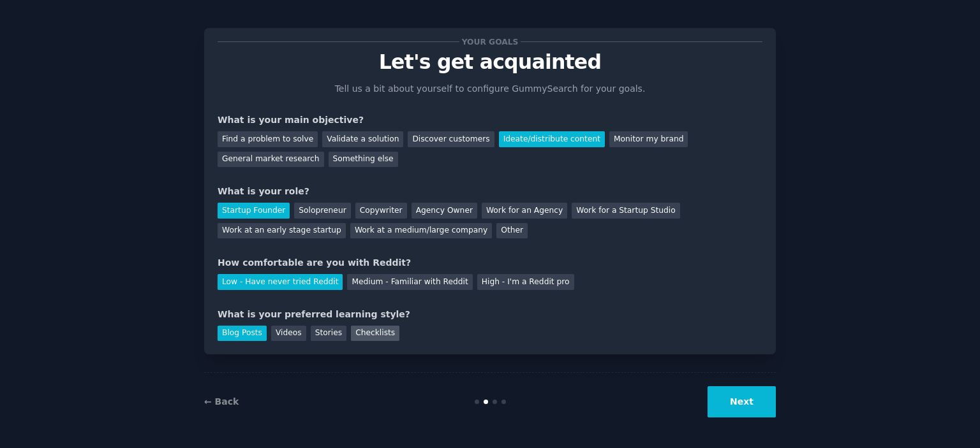 The width and height of the screenshot is (980, 448). What do you see at coordinates (450, 139) in the screenshot?
I see `div: Discover customers` at bounding box center [450, 139].